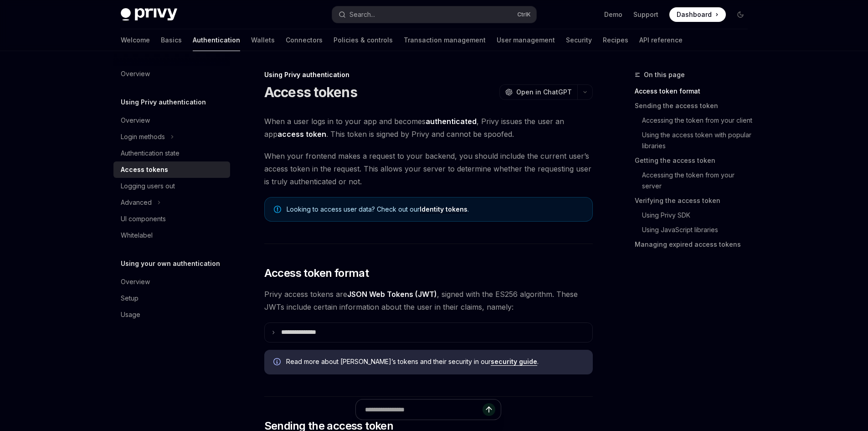  Describe the element at coordinates (695, 245) in the screenshot. I see `a: Managing expired access tokens` at that location.